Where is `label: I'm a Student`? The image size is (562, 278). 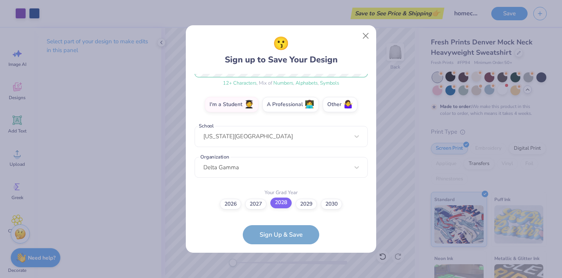
label: I'm a Student is located at coordinates (232, 104).